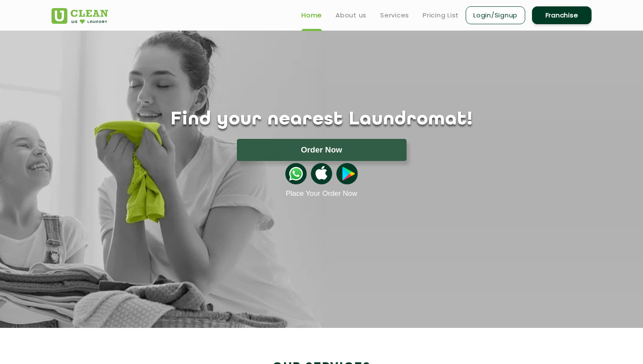  I want to click on a: Pricing List, so click(441, 15).